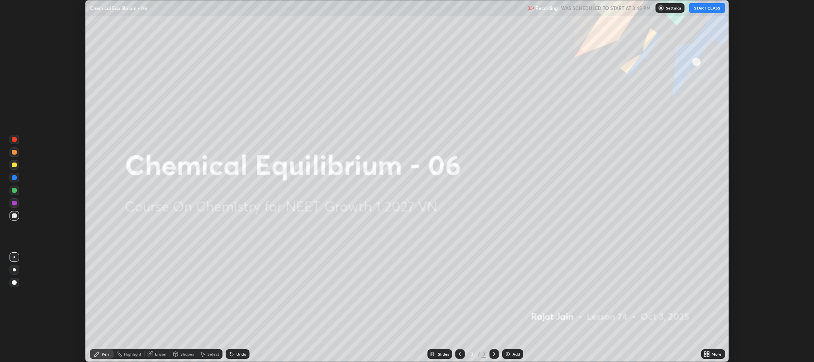  I want to click on p: Settings, so click(673, 8).